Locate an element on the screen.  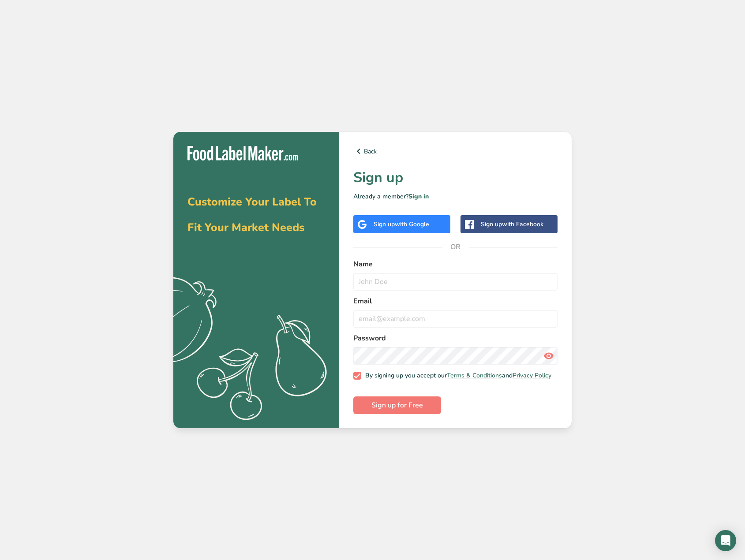
button: Sign up for Free is located at coordinates (397, 405).